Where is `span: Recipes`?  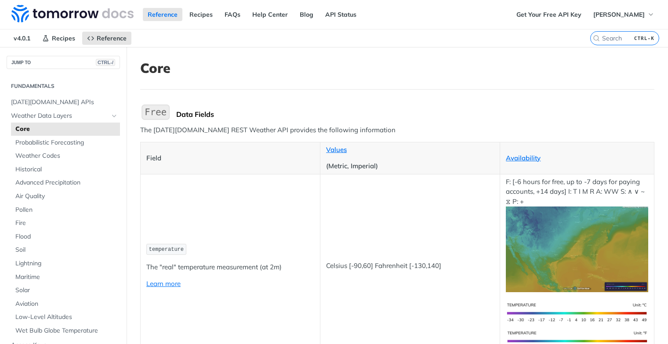 span: Recipes is located at coordinates (63, 38).